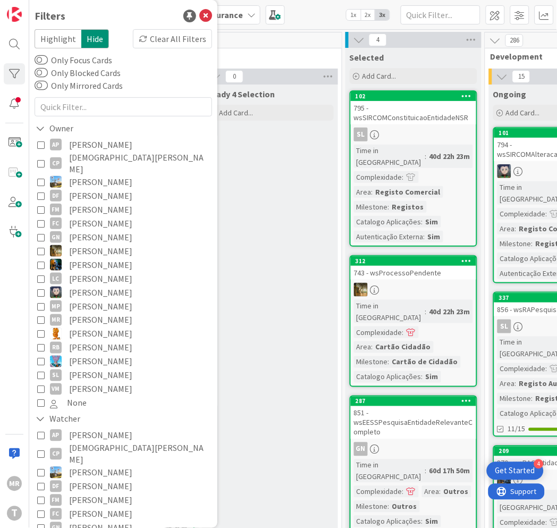 The height and width of the screenshot is (528, 557). Describe the element at coordinates (14, 14) in the screenshot. I see `img: Visit kanbanzone.com` at that location.